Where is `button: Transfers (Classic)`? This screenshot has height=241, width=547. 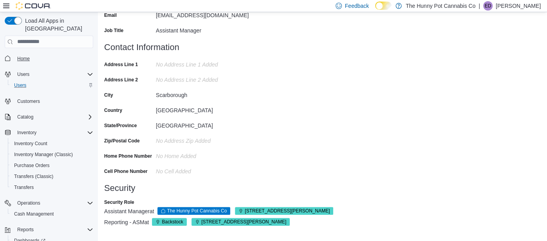 button: Transfers (Classic) is located at coordinates (52, 177).